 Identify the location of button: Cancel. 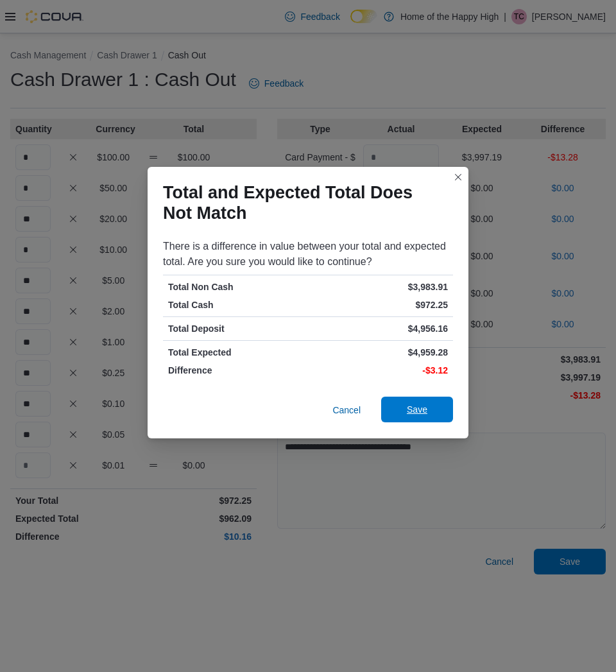
(347, 410).